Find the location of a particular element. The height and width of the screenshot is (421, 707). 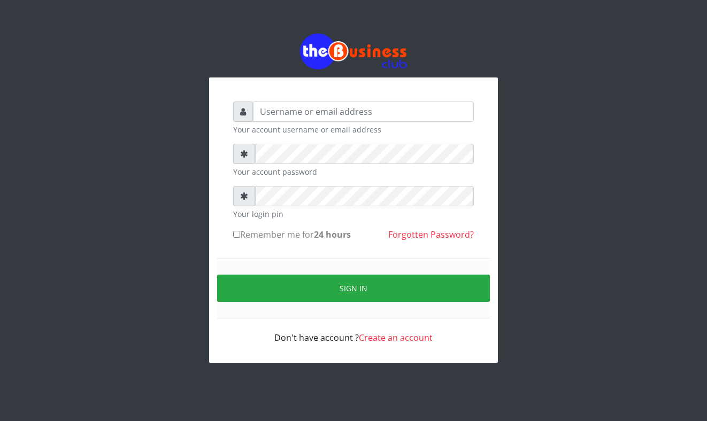

input: Username or email address is located at coordinates (363, 112).